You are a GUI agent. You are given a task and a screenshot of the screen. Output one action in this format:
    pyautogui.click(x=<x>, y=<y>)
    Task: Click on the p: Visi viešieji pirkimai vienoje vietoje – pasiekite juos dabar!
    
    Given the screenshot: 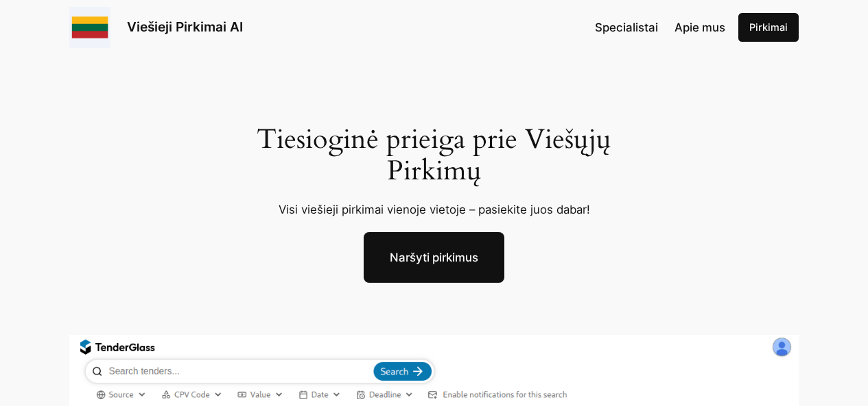 What is the action you would take?
    pyautogui.click(x=433, y=209)
    